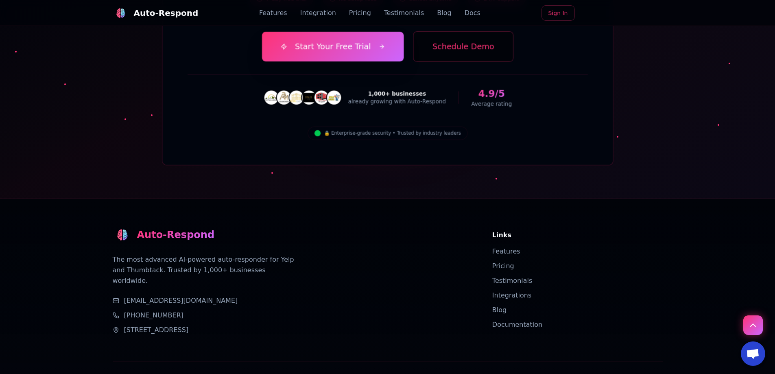 The width and height of the screenshot is (775, 374). I want to click on img: Auto-Respond Best Yelp Auto Responder, so click(122, 235).